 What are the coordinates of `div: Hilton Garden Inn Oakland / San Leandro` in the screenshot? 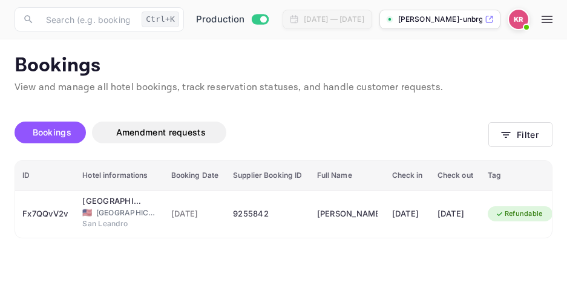 It's located at (113, 202).